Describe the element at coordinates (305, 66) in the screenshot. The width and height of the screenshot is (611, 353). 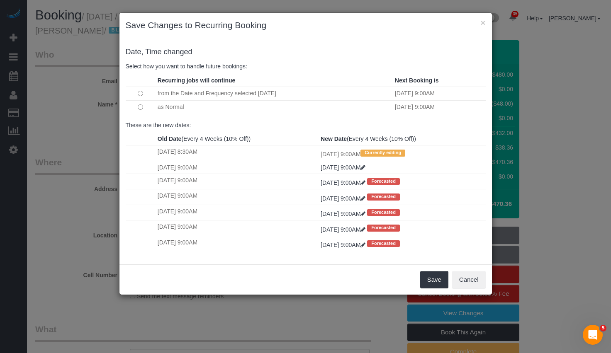
I see `p: Select how you want to handle future bookings:` at that location.